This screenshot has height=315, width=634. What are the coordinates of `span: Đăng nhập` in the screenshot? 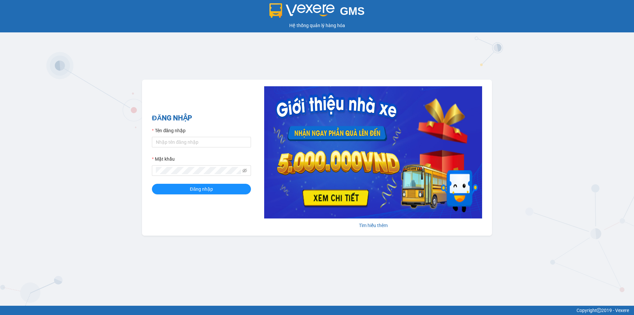 It's located at (201, 189).